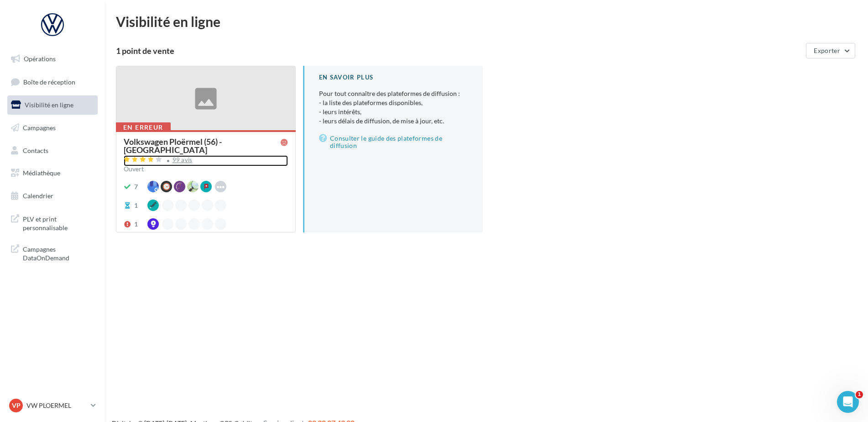  I want to click on span: Exporter, so click(827, 50).